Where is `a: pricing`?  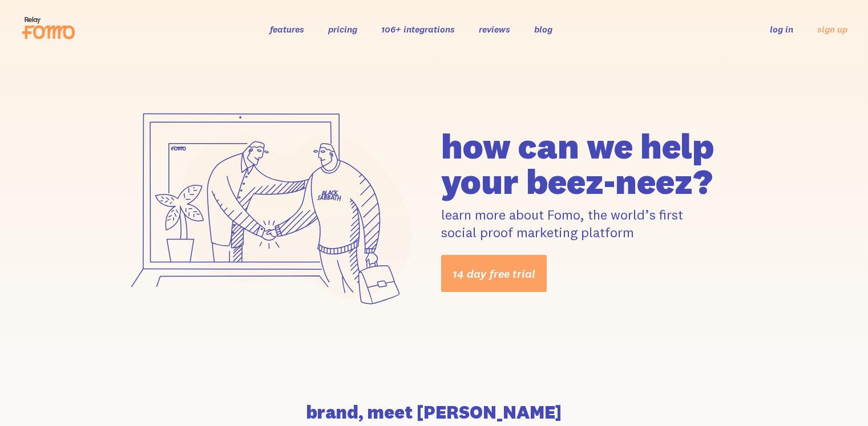
a: pricing is located at coordinates (343, 29).